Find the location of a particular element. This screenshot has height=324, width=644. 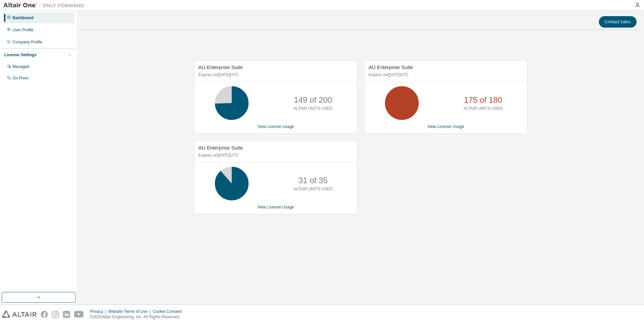

img: Altair One is located at coordinates (46, 5).